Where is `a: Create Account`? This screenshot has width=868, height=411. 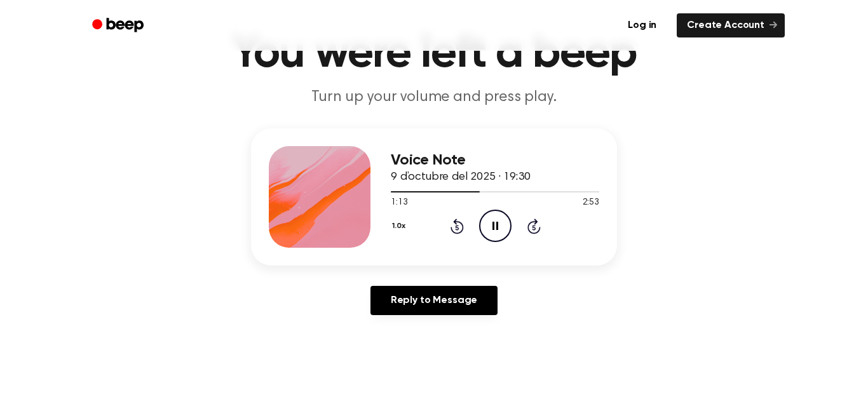
a: Create Account is located at coordinates (731, 25).